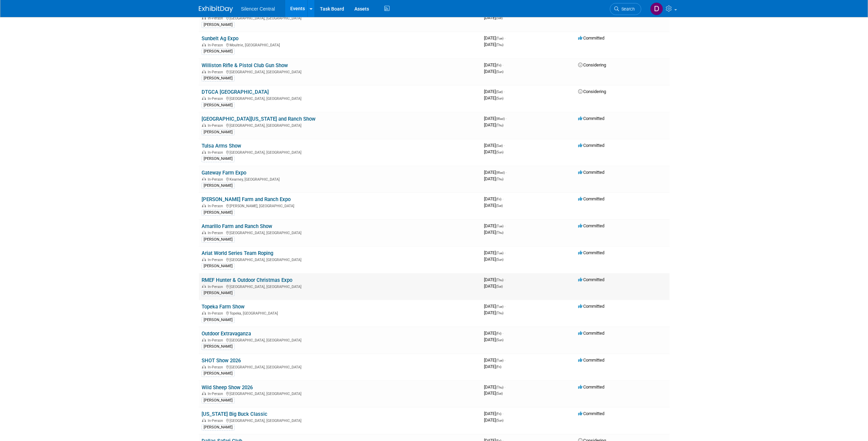  What do you see at coordinates (627, 9) in the screenshot?
I see `span: Search` at bounding box center [627, 9].